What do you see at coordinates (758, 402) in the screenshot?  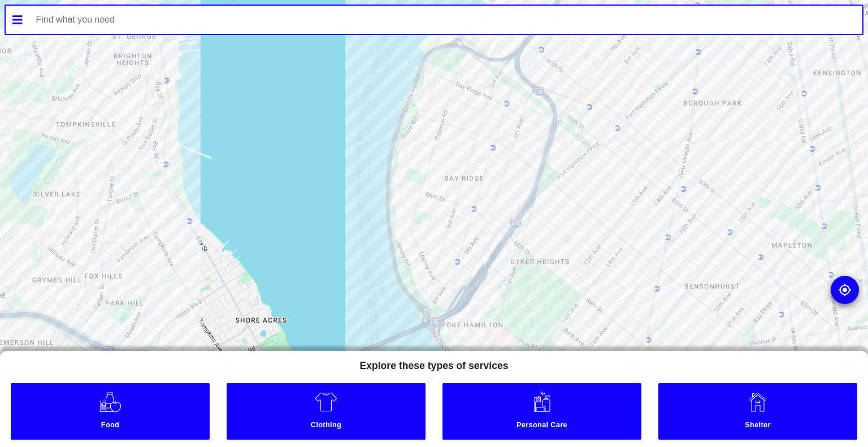 I see `img: Shelter` at bounding box center [758, 402].